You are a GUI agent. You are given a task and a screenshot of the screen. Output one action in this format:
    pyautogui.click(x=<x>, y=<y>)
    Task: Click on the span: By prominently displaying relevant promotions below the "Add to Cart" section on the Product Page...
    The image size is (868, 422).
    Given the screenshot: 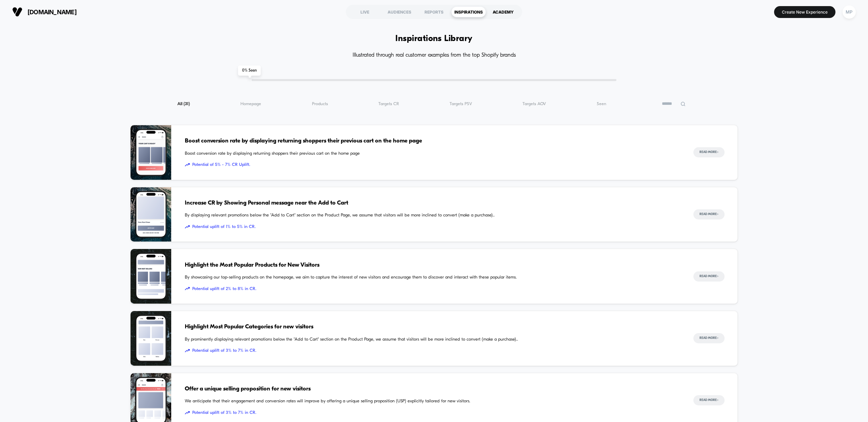 What is the action you would take?
    pyautogui.click(x=433, y=339)
    